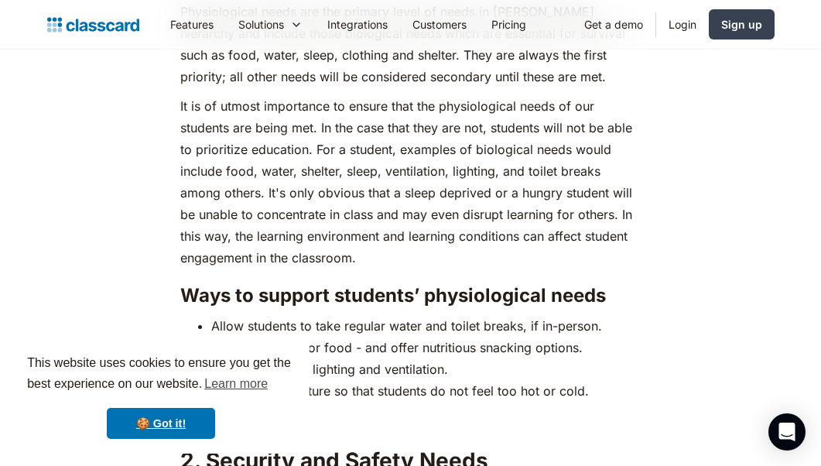 The width and height of the screenshot is (821, 466). Describe the element at coordinates (426, 369) in the screenshot. I see `li: Ensure adequate lighting and ventilation.` at that location.